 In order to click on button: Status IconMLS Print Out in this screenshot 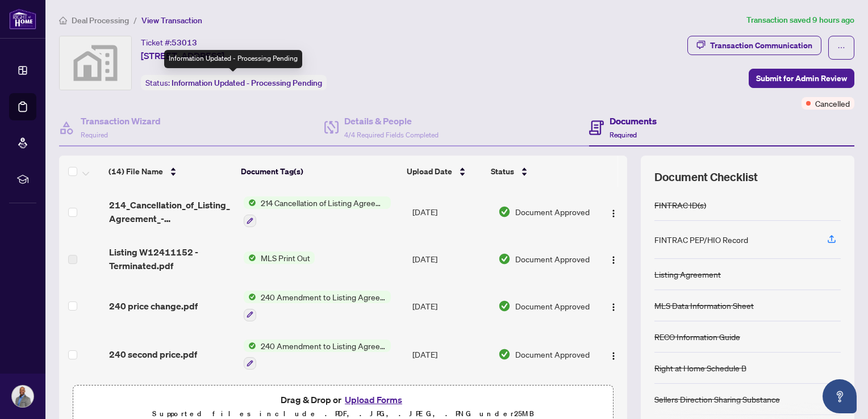, I will do `click(279, 258)`.